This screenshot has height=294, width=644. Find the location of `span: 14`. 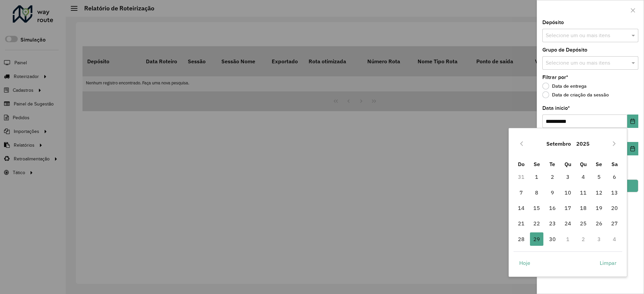

span: 14 is located at coordinates (521, 208).